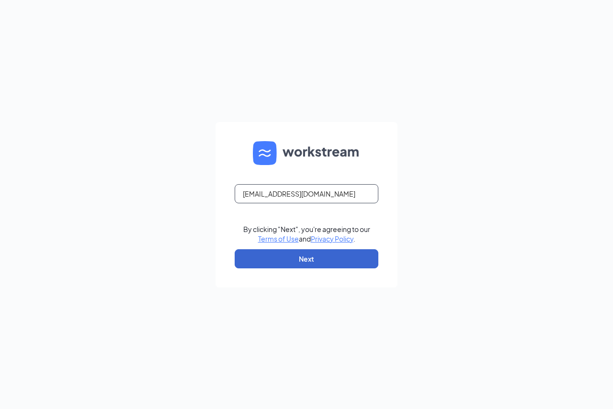  What do you see at coordinates (278, 239) in the screenshot?
I see `a: Terms of Use` at bounding box center [278, 239].